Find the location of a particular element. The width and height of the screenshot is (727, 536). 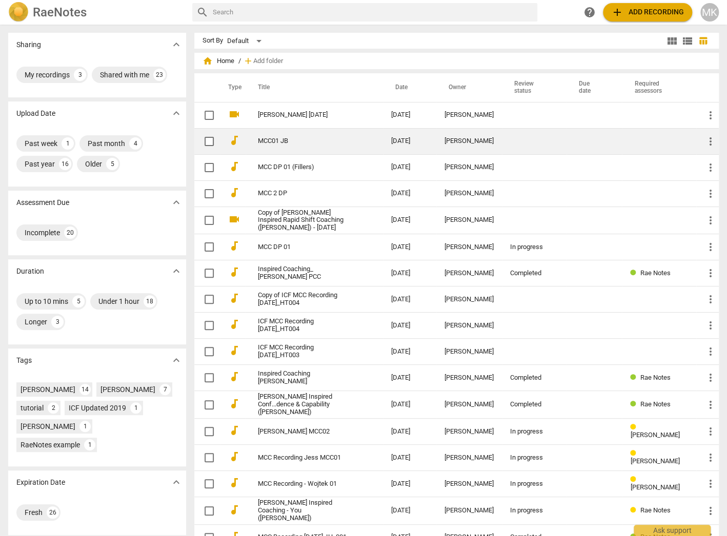

span: Add recording is located at coordinates (647, 12).